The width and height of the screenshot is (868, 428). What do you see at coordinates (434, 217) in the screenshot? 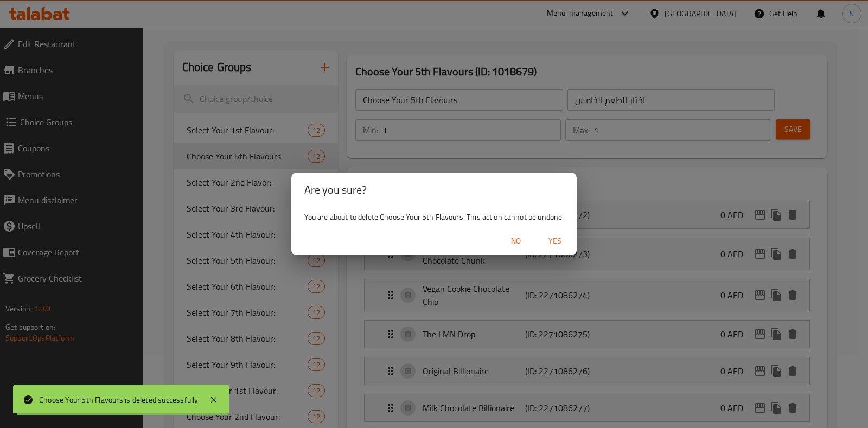
I see `div: You are about to delete Choose Your 5th Flavours. This action cannot be undone.` at bounding box center [434, 217].